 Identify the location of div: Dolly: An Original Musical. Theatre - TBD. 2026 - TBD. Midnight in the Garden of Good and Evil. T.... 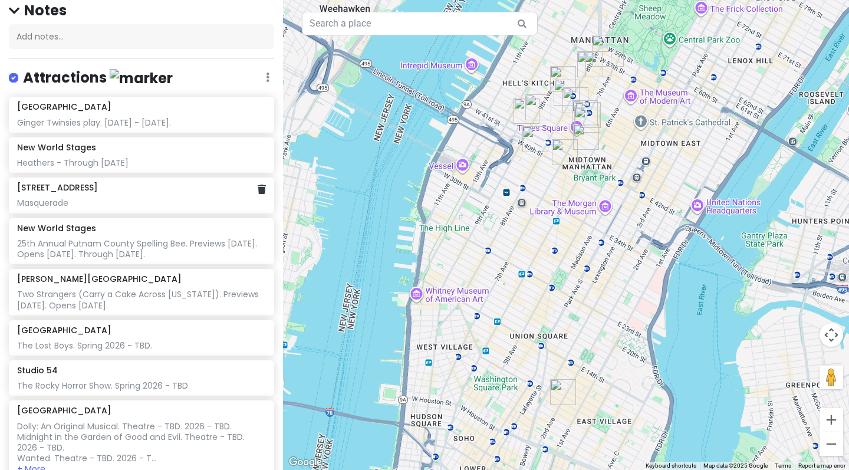
(141, 442).